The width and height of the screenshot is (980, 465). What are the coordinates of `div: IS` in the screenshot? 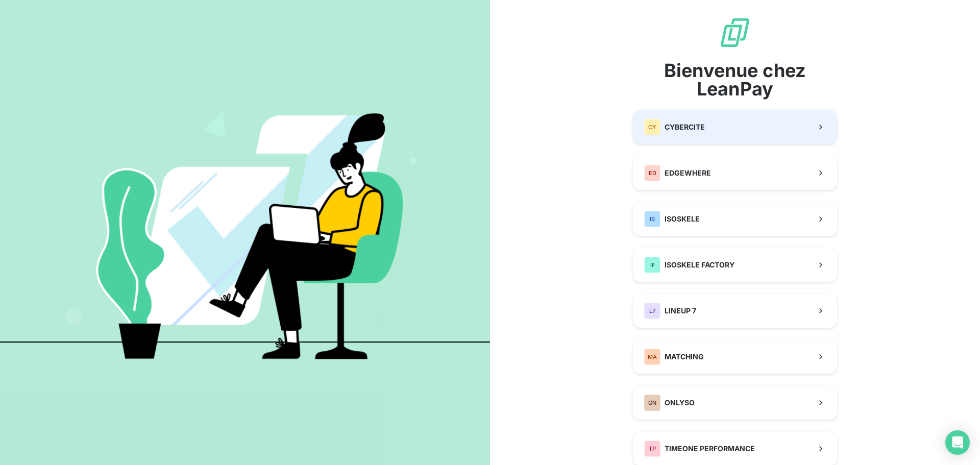 It's located at (652, 219).